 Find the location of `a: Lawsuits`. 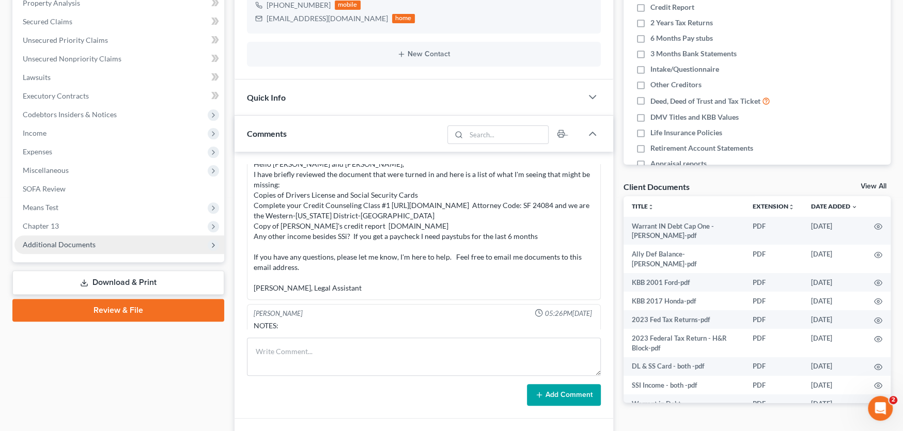

a: Lawsuits is located at coordinates (119, 77).